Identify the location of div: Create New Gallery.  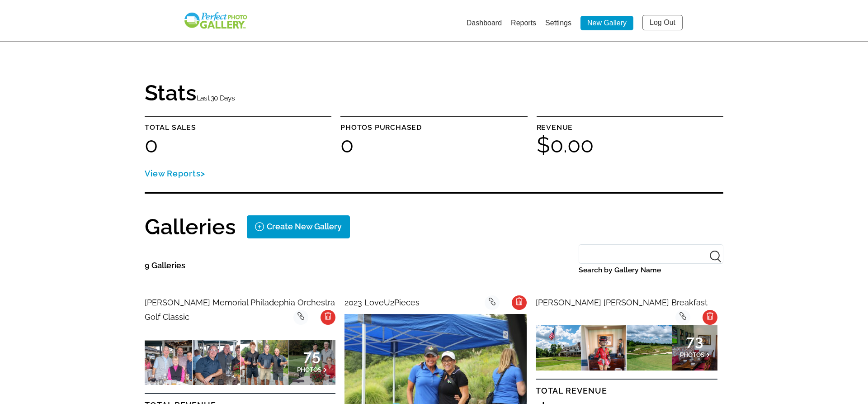
(304, 227).